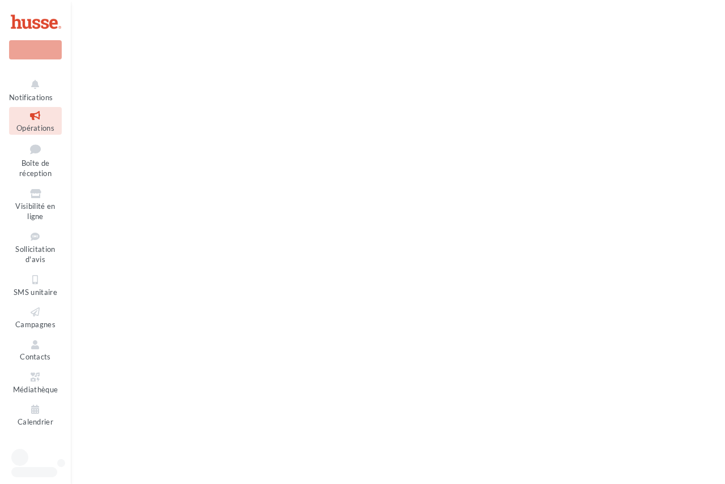 This screenshot has height=484, width=725. What do you see at coordinates (35, 254) in the screenshot?
I see `span: Sollicitation d'avis` at bounding box center [35, 254].